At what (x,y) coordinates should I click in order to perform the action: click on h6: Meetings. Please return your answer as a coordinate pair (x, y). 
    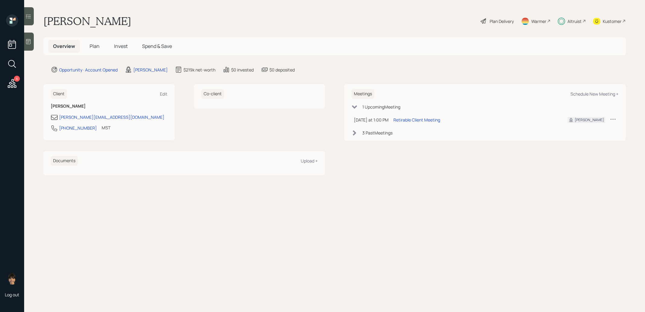
    Looking at the image, I should click on (363, 94).